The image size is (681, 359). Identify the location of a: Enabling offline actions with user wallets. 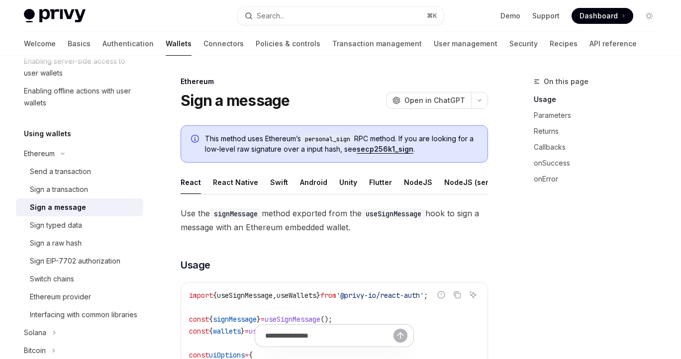
(80, 97).